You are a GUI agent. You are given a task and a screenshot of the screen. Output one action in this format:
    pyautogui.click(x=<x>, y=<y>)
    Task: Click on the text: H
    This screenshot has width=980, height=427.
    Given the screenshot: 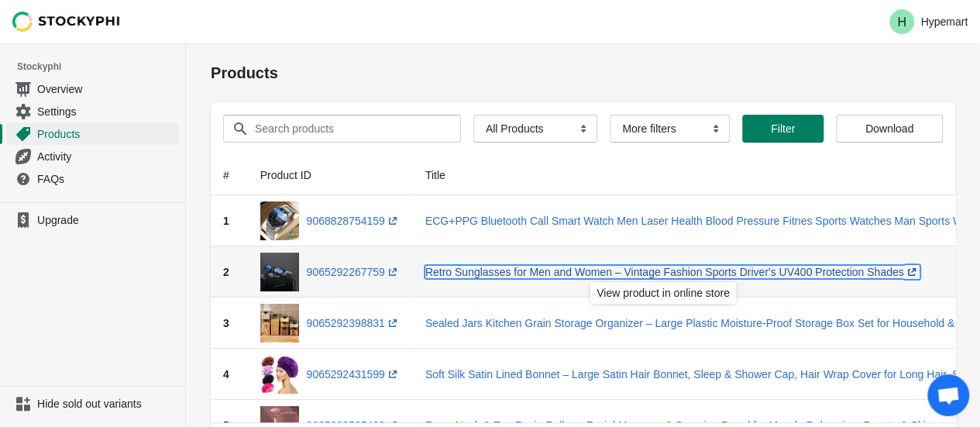 What is the action you would take?
    pyautogui.click(x=903, y=22)
    